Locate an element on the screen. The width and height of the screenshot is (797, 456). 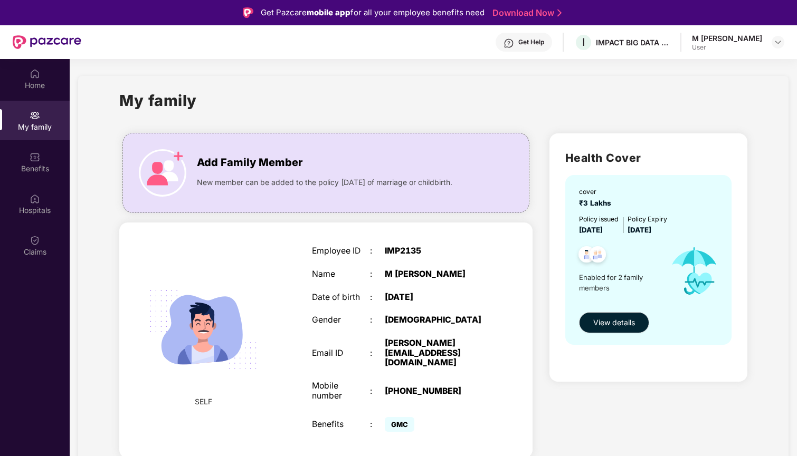
img: svg+xml;base64,PHN2ZyB3aWR0aD0iMjAiIGhlaWdodD0iMjAiIHZpZXdCb3g9IjAgMCAyMCAyMCIgZmlsbD0ibm9uZSIgeG... is located at coordinates (35, 116).